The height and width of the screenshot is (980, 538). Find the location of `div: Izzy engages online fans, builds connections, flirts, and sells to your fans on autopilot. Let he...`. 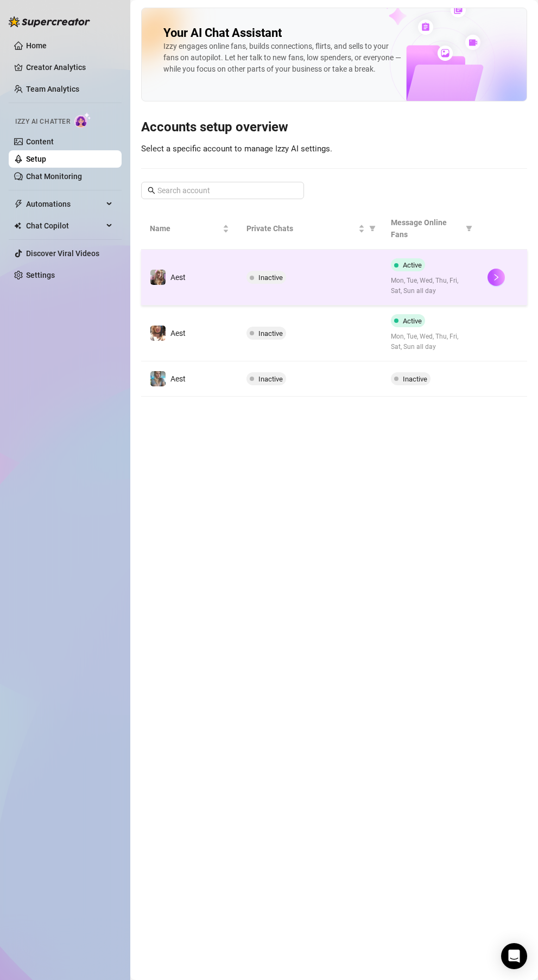

div: Izzy engages online fans, builds connections, flirts, and sells to your fans on autopilot. Let he... is located at coordinates (283, 58).